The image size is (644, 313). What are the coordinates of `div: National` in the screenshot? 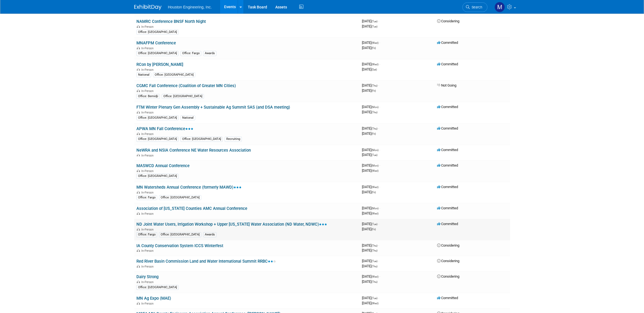 It's located at (188, 118).